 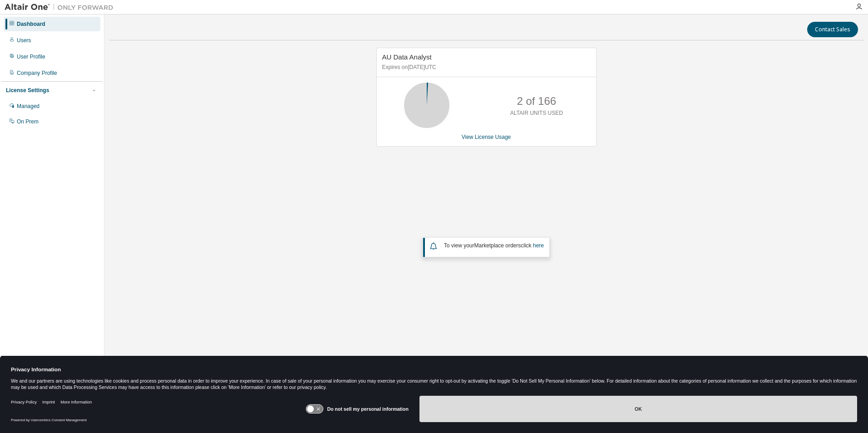 What do you see at coordinates (486, 137) in the screenshot?
I see `a: View License Usage` at bounding box center [486, 137].